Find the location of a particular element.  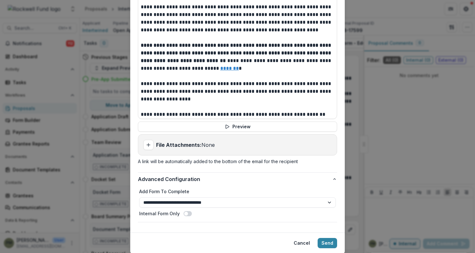

label: Add Form To Complete is located at coordinates (238, 191).